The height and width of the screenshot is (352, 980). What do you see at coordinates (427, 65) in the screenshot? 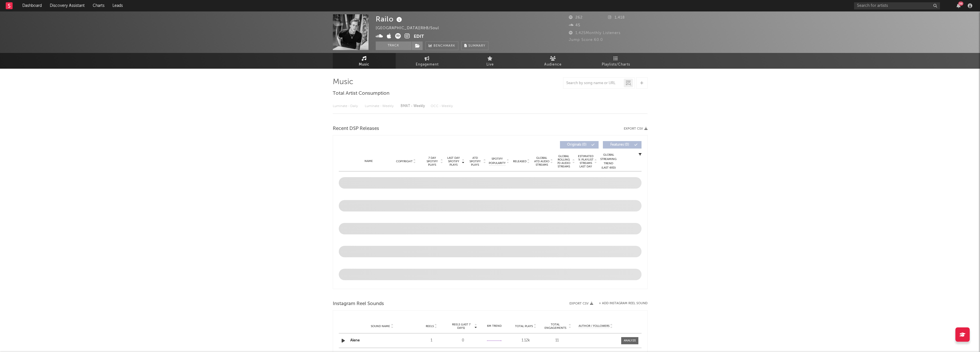
I see `span: Engagement` at bounding box center [427, 65].